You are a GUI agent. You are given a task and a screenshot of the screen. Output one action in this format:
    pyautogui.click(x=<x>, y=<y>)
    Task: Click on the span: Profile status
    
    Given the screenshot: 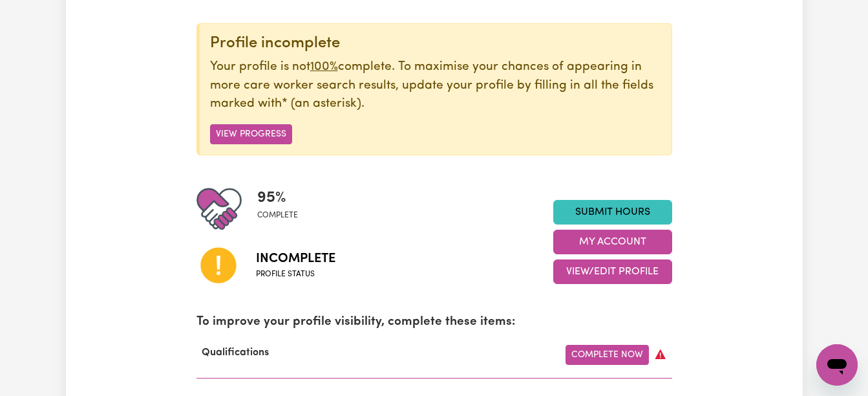 What is the action you would take?
    pyautogui.click(x=296, y=274)
    